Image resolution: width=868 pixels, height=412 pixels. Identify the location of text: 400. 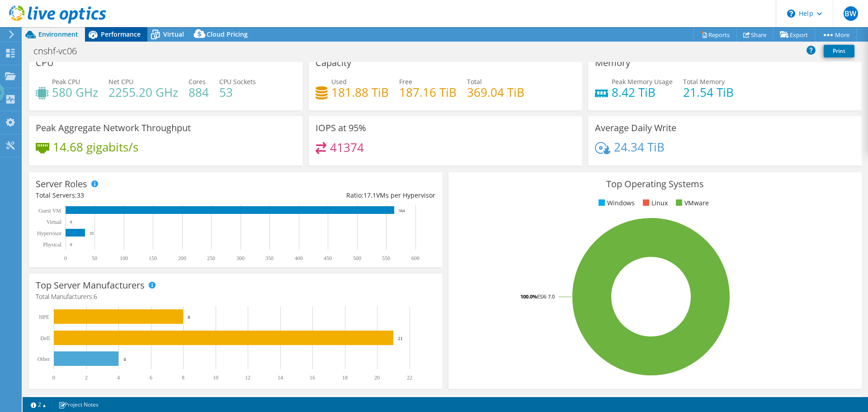
(299, 258).